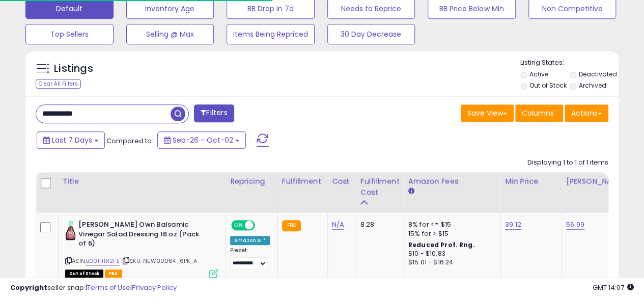 This screenshot has height=298, width=644. Describe the element at coordinates (28, 287) in the screenshot. I see `strong: Copyright` at that location.